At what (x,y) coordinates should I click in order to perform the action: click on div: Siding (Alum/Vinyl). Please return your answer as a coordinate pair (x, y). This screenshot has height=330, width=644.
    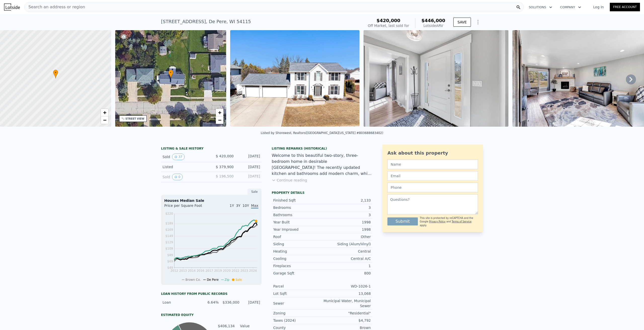
    Looking at the image, I should click on (346, 244).